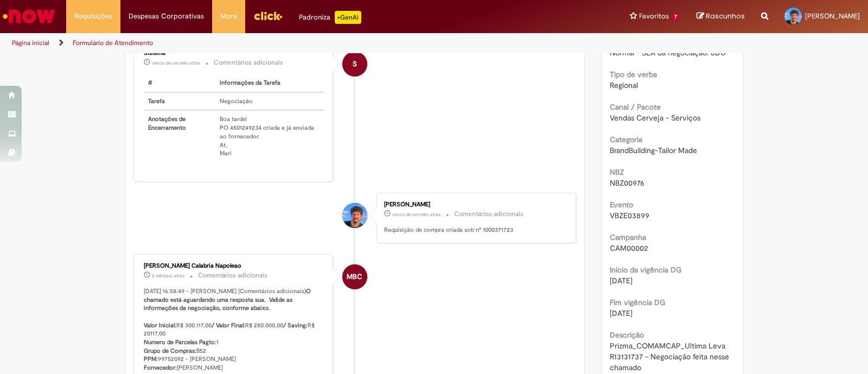  What do you see at coordinates (354, 277) in the screenshot?
I see `span: MBC` at bounding box center [354, 277].